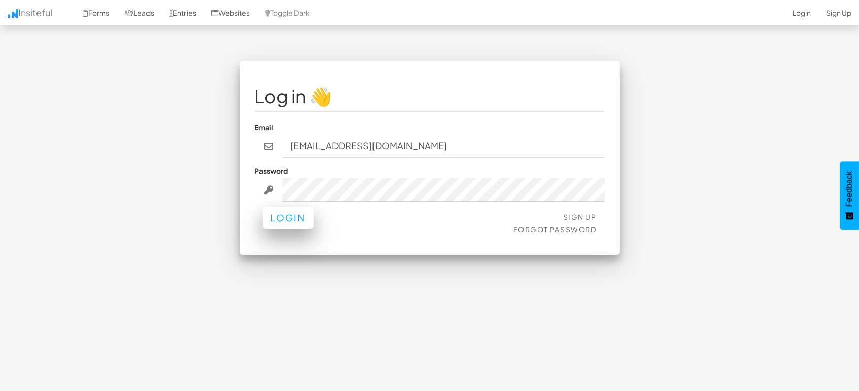 The height and width of the screenshot is (391, 859). Describe the element at coordinates (850, 189) in the screenshot. I see `span: Feedback` at that location.